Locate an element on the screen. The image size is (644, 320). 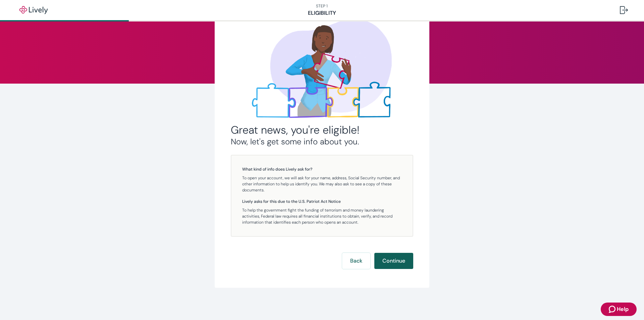
img: Lively is located at coordinates (33, 10).